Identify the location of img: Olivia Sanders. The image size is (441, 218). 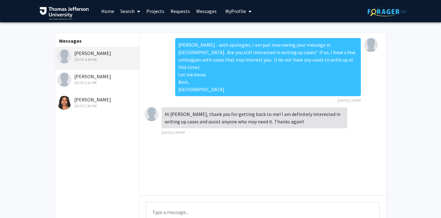
(64, 80).